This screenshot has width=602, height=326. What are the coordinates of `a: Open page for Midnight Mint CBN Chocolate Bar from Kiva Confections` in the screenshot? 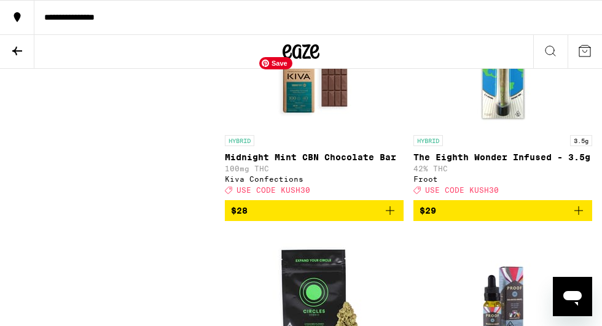 It's located at (314, 103).